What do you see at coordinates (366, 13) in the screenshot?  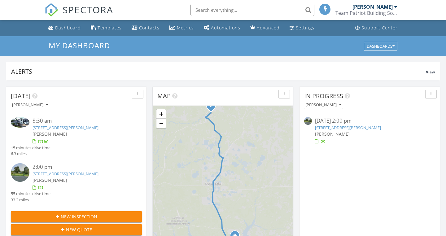 I see `div: Team Patriot Building Solutions` at bounding box center [366, 13].